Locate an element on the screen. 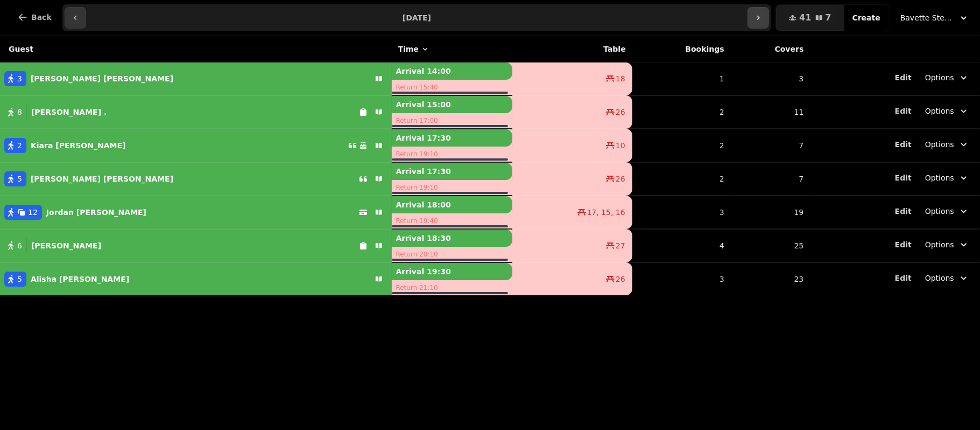  p: Arrival 19:30 is located at coordinates (452, 271).